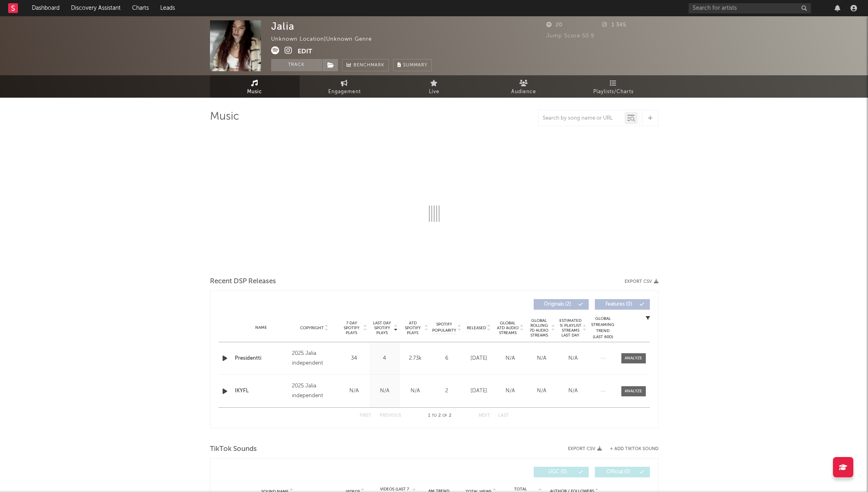 Image resolution: width=868 pixels, height=492 pixels. I want to click on input: Search for artists, so click(749, 8).